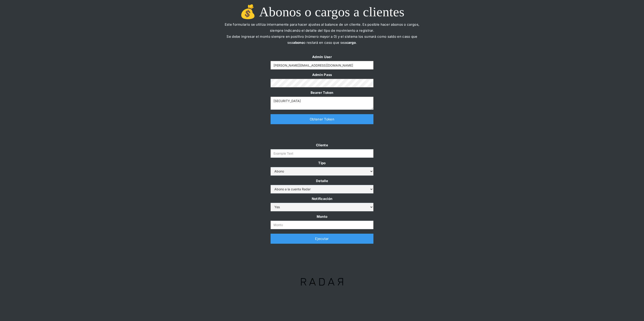  What do you see at coordinates (322, 12) in the screenshot?
I see `h1: 💰 Abonos o cargos a clientes` at bounding box center [322, 12].